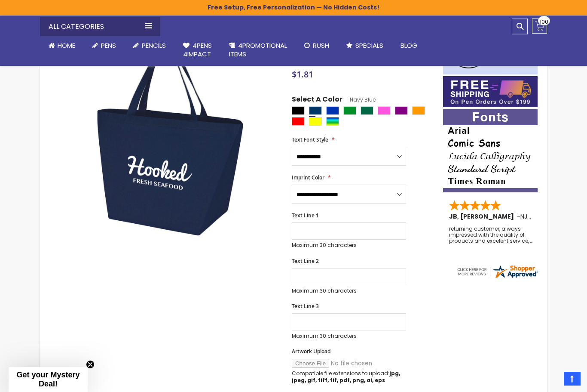  I want to click on span: Rush, so click(321, 45).